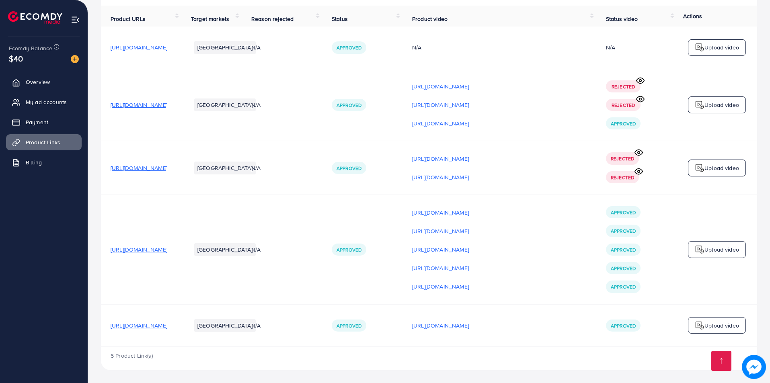  I want to click on span: Billing, so click(34, 162).